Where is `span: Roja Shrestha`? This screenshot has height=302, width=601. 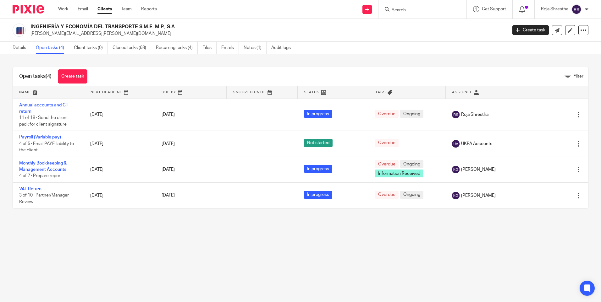 span: Roja Shrestha is located at coordinates (474, 115).